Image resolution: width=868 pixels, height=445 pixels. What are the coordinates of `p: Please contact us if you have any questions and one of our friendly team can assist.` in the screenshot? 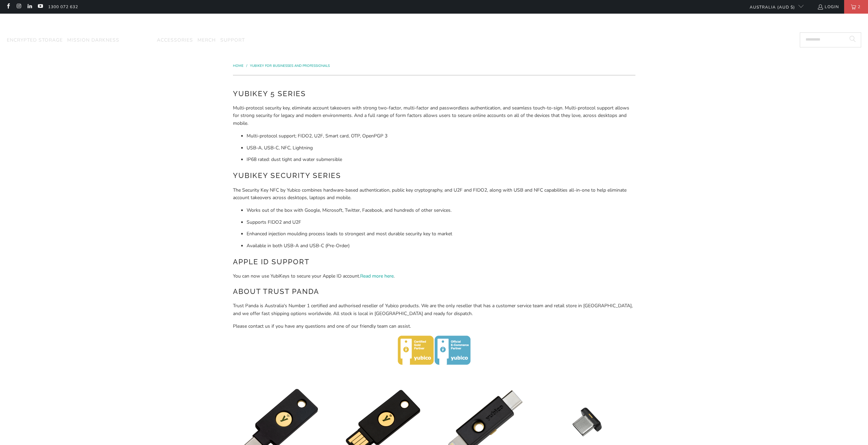 It's located at (434, 326).